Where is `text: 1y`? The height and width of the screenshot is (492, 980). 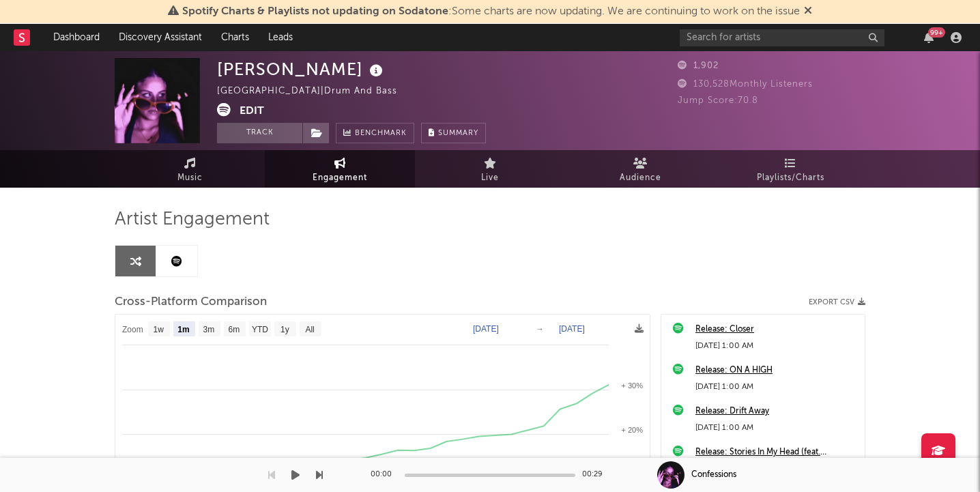 text: 1y is located at coordinates (285, 330).